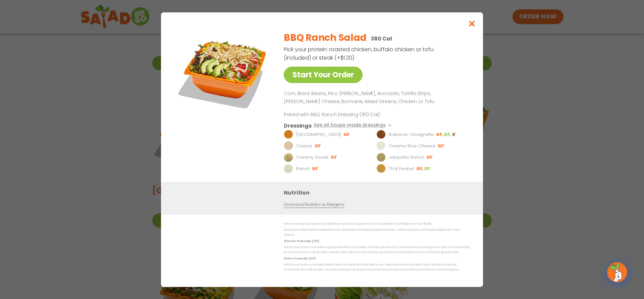  What do you see at coordinates (325, 38) in the screenshot?
I see `h2: BBQ Ranch Salad` at bounding box center [325, 38].